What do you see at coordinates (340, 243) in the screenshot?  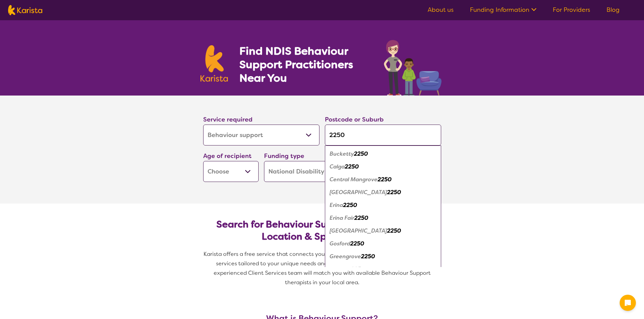 I see `em: Gosford` at bounding box center [340, 243].